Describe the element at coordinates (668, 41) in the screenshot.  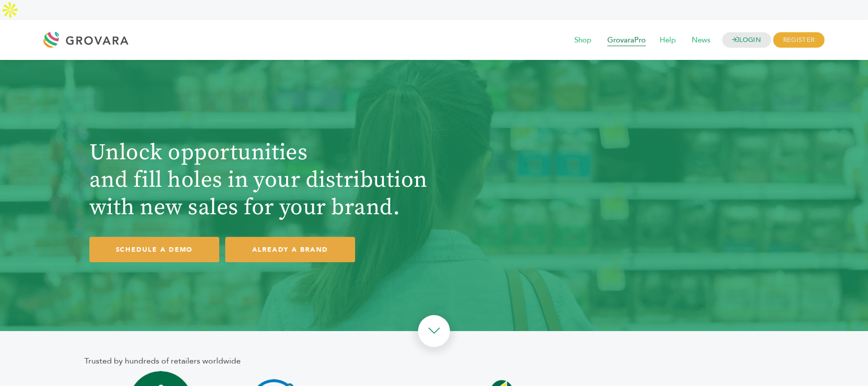
I see `span: Help` at that location.